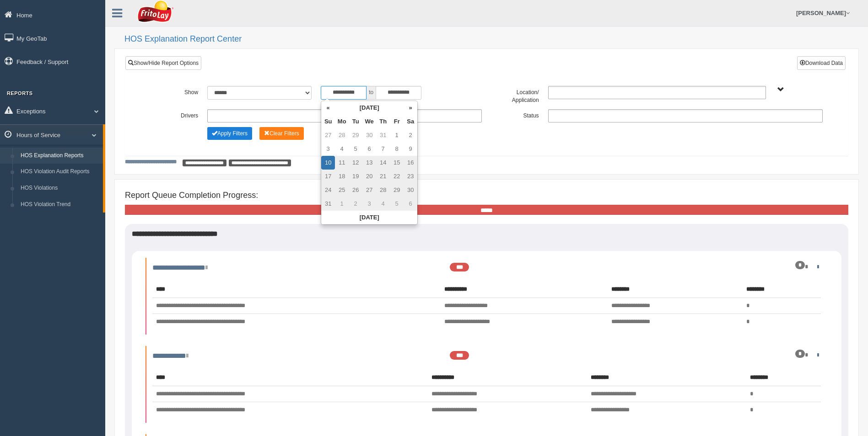 Image resolution: width=868 pixels, height=436 pixels. I want to click on th: Mo, so click(342, 121).